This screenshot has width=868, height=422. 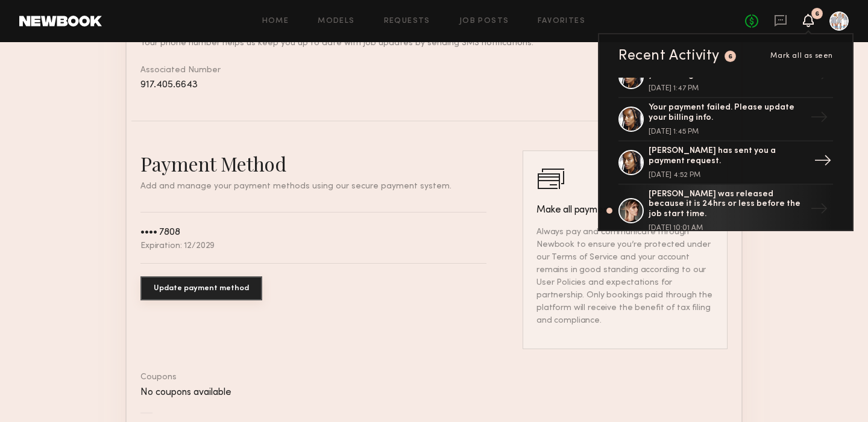 I want to click on button: Update payment method, so click(x=201, y=288).